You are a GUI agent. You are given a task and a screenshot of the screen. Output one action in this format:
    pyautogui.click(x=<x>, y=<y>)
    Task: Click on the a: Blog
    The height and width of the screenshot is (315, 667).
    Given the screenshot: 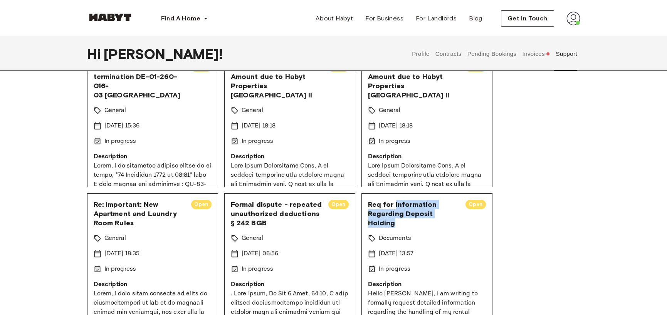 What is the action you would take?
    pyautogui.click(x=476, y=19)
    